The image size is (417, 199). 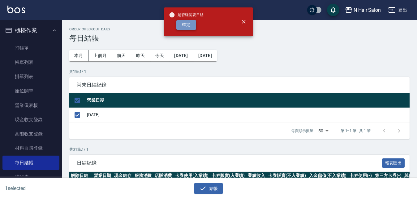 What do you see at coordinates (229, 163) in the screenshot?
I see `span: 日結紀錄` at bounding box center [229, 163].